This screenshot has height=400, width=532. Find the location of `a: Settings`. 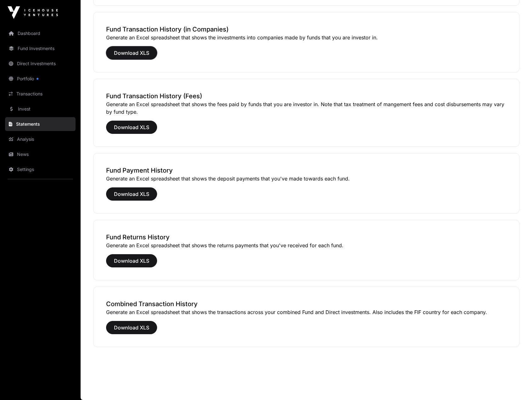

a: Settings is located at coordinates (40, 169).